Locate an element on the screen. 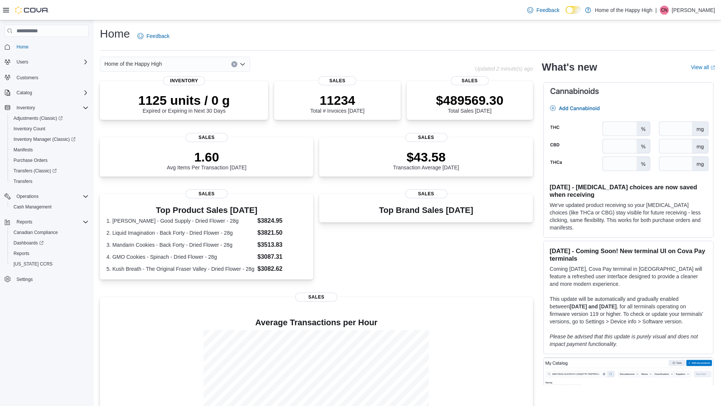  h4: Average Transactions per Hour is located at coordinates (316, 323).